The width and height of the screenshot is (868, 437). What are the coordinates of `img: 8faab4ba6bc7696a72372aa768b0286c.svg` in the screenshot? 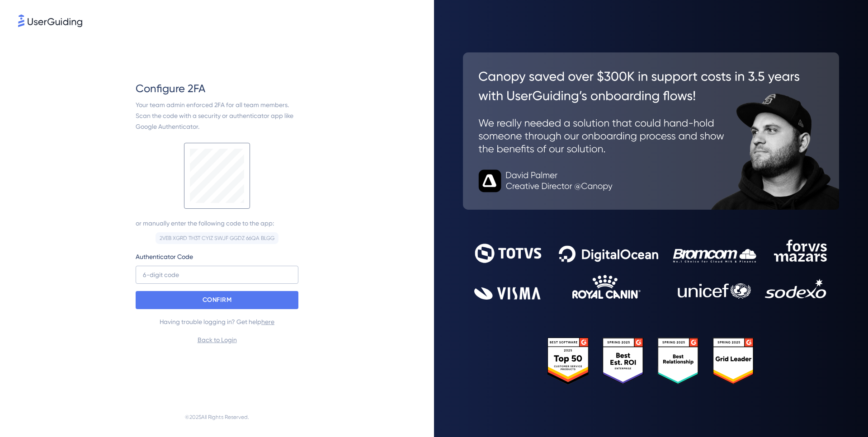 It's located at (50, 21).